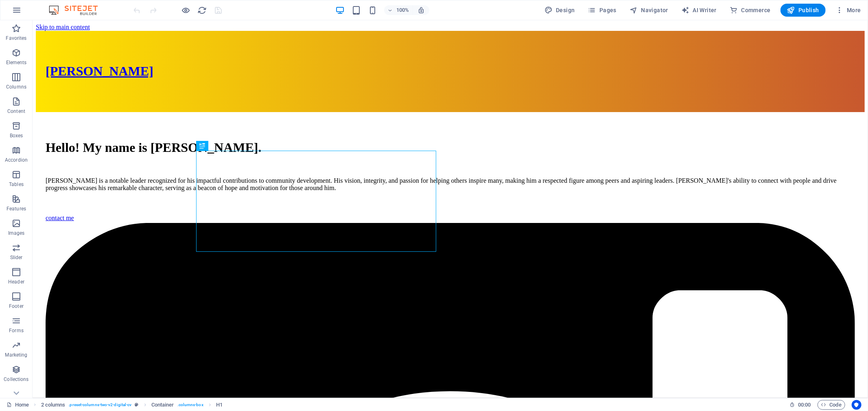 This screenshot has width=868, height=411. What do you see at coordinates (16, 380) in the screenshot?
I see `p: Collections` at bounding box center [16, 380].